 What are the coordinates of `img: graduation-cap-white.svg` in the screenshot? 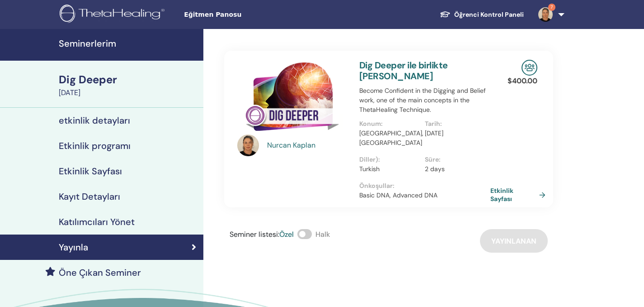 It's located at (445, 14).